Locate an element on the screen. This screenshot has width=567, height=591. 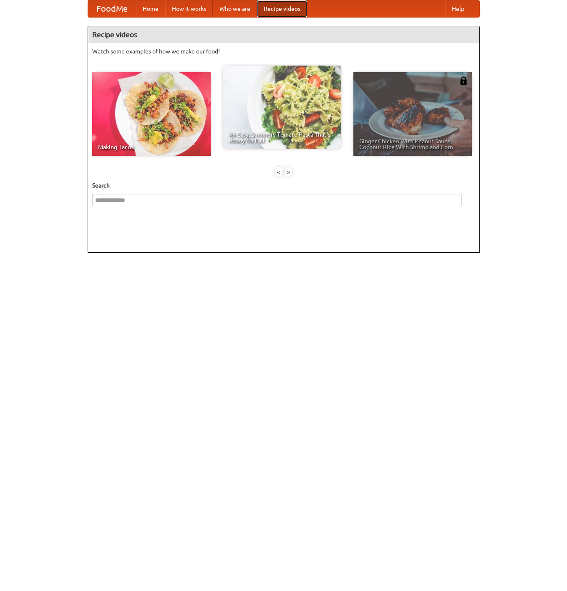
h4: Recipe videos is located at coordinates (284, 35).